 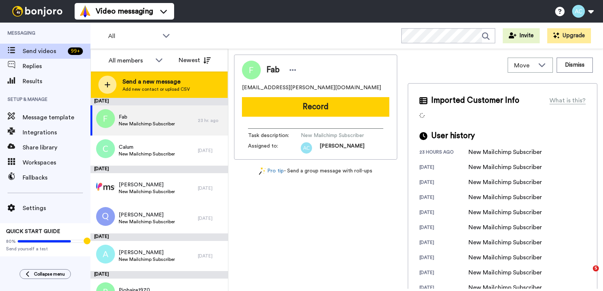 What do you see at coordinates (57, 178) in the screenshot?
I see `span: Fallbacks` at bounding box center [57, 178].